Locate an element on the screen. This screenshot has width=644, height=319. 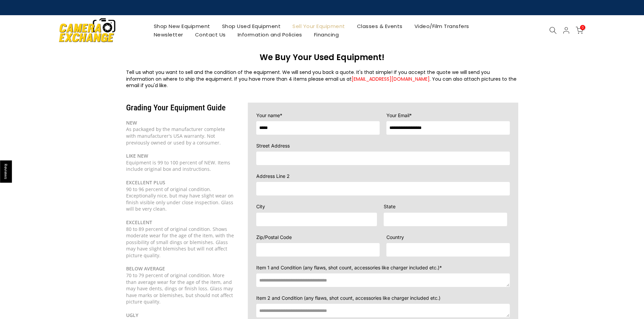
span: Your Email is located at coordinates (398, 115).